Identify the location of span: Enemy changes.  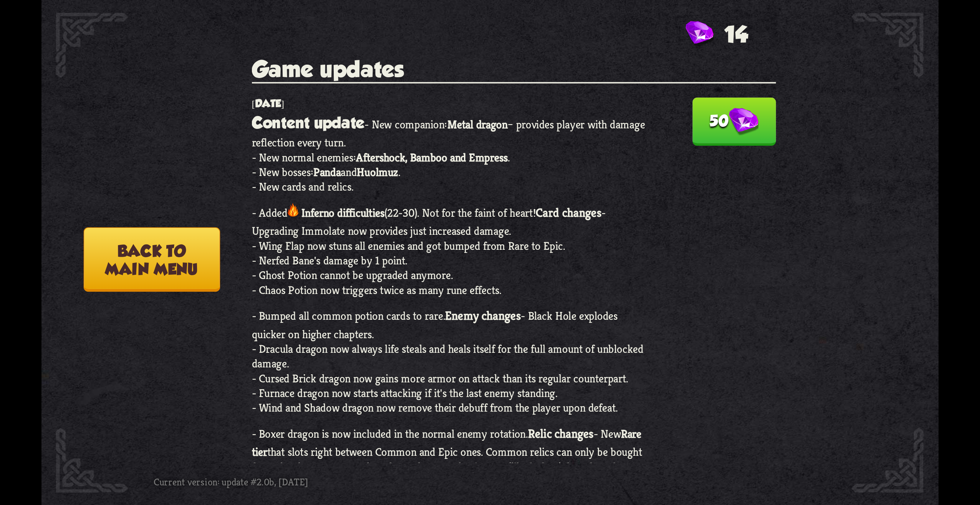
(483, 315).